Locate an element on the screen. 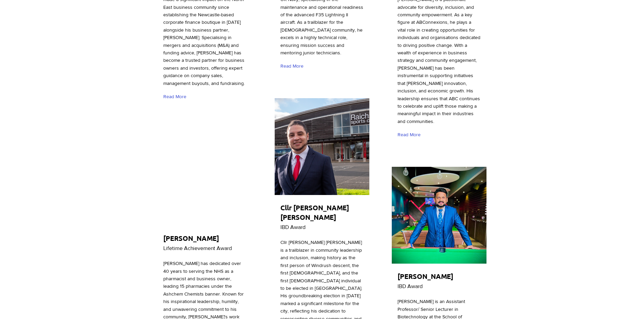 The width and height of the screenshot is (644, 319). img: Dr Sreejith Raveendran is located at coordinates (439, 215).